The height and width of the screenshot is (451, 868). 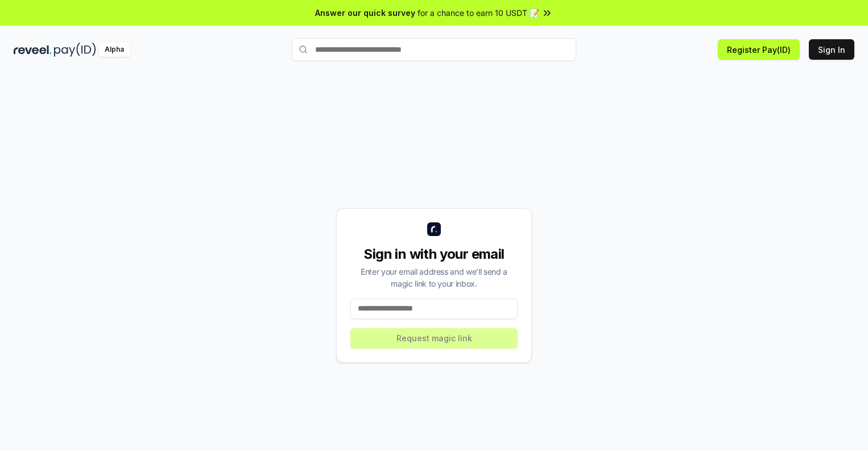 What do you see at coordinates (365, 13) in the screenshot?
I see `span: Answer our quick survey` at bounding box center [365, 13].